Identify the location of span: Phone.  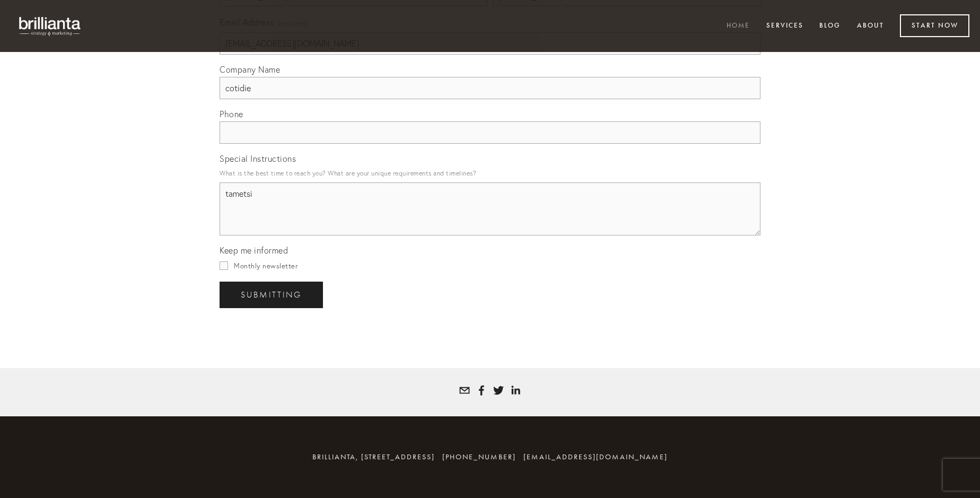
(231, 114).